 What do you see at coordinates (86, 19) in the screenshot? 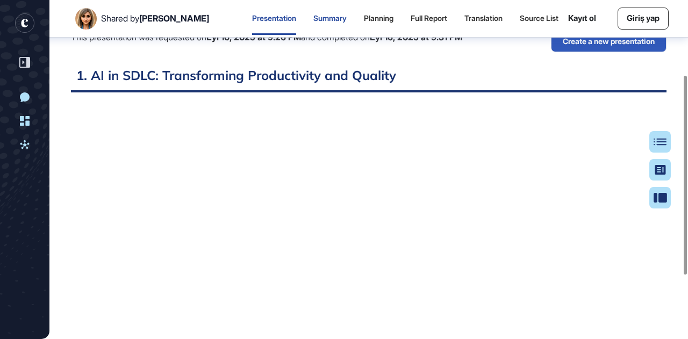
I see `img: User Image` at bounding box center [86, 19].